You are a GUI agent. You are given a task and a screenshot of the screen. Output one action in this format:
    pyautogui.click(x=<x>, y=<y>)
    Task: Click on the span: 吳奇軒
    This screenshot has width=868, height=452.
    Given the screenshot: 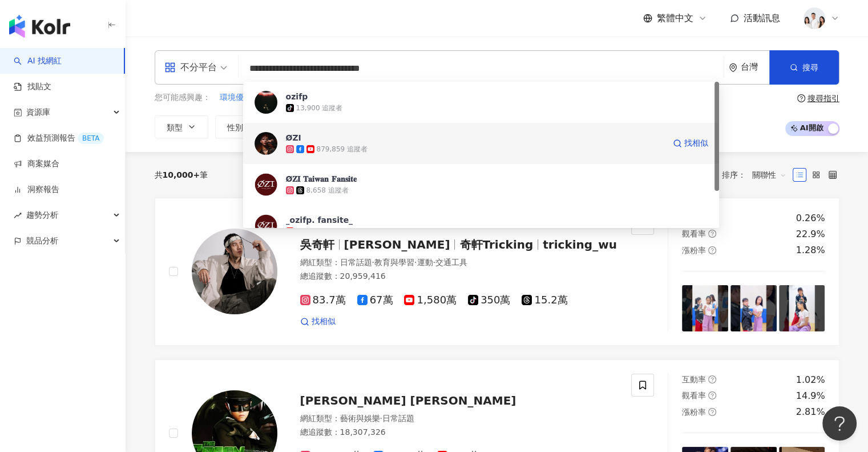 What is the action you would take?
    pyautogui.click(x=318, y=245)
    